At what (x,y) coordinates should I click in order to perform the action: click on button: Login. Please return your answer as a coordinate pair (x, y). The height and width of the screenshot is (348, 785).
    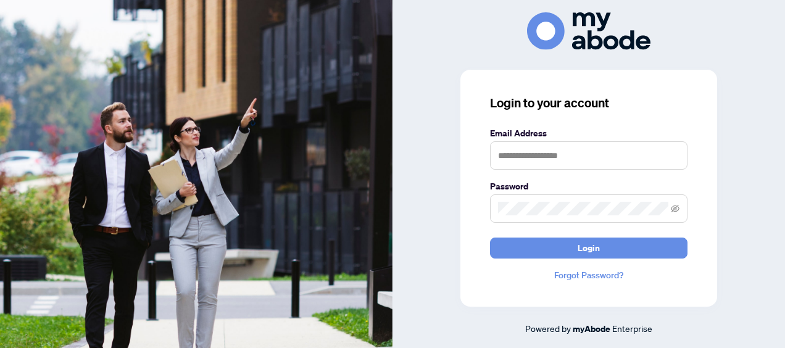
    Looking at the image, I should click on (589, 248).